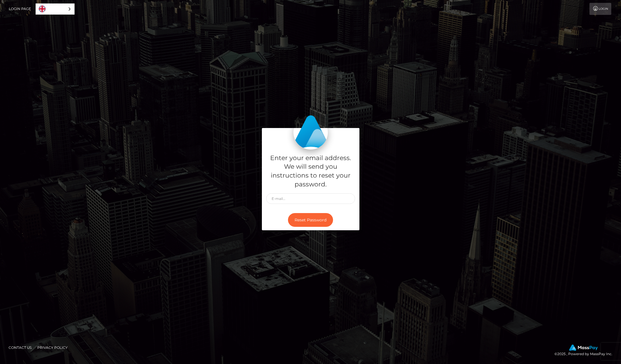 The image size is (621, 364). Describe the element at coordinates (20, 9) in the screenshot. I see `a: Login Page` at that location.